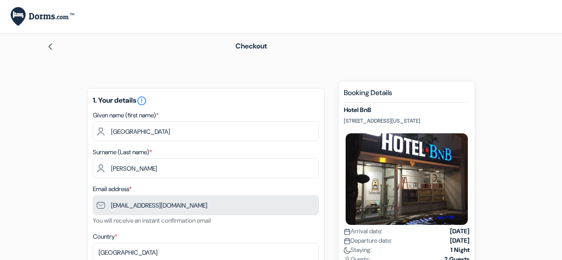  I want to click on label: Email address, so click(112, 189).